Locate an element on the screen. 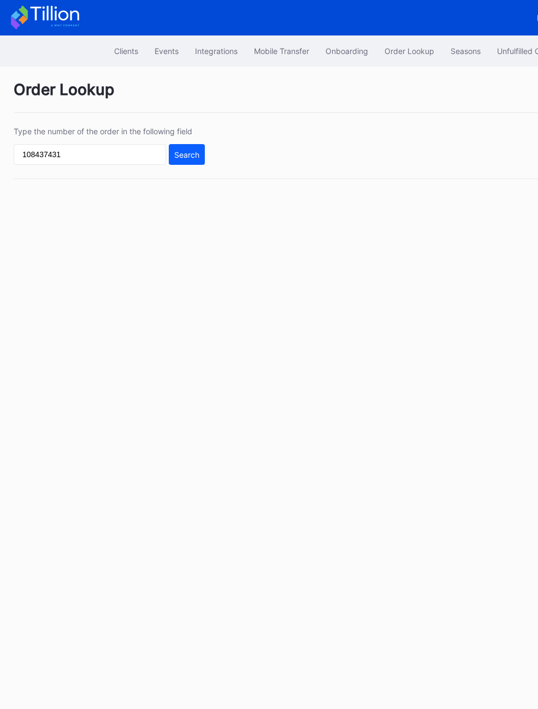 The image size is (538, 709). button: Onboarding is located at coordinates (347, 51).